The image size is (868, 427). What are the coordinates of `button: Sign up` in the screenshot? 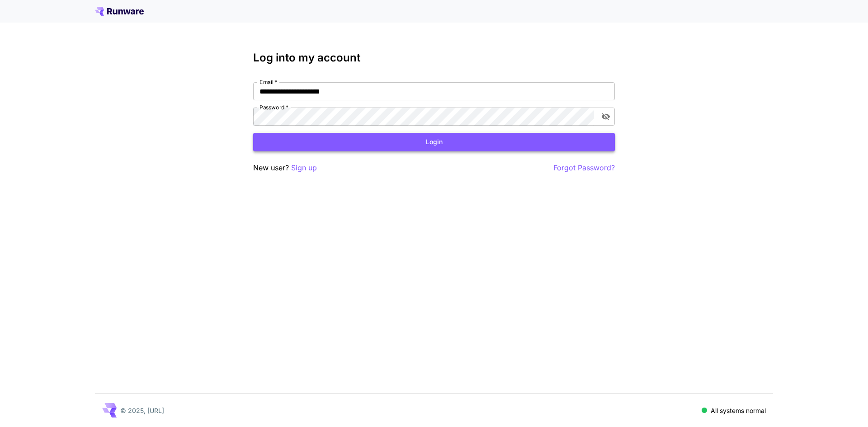 It's located at (304, 168).